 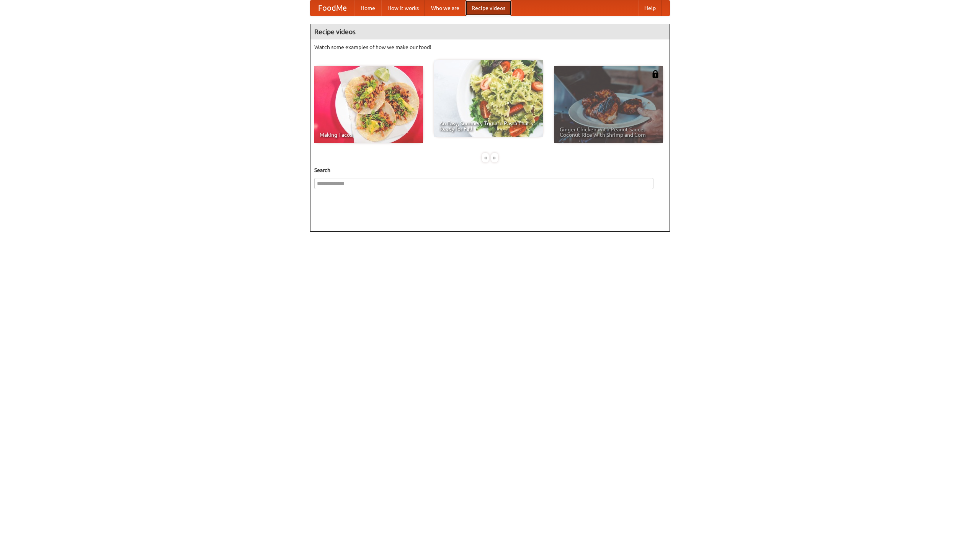 What do you see at coordinates (369, 105) in the screenshot?
I see `a: Making Tacos` at bounding box center [369, 105].